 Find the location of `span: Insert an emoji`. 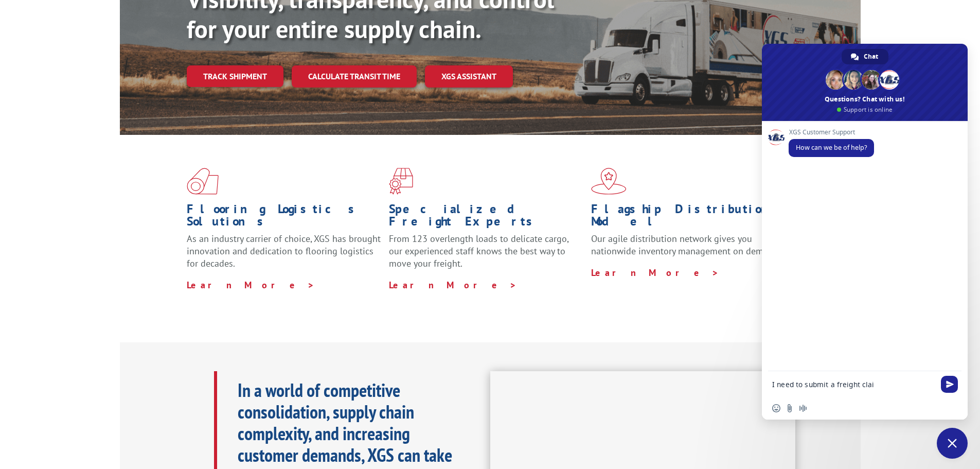

span: Insert an emoji is located at coordinates (776, 408).